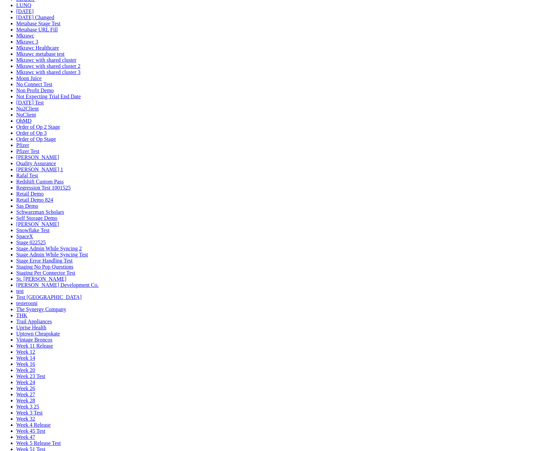  What do you see at coordinates (31, 327) in the screenshot?
I see `a: Uprise Health` at bounding box center [31, 327].